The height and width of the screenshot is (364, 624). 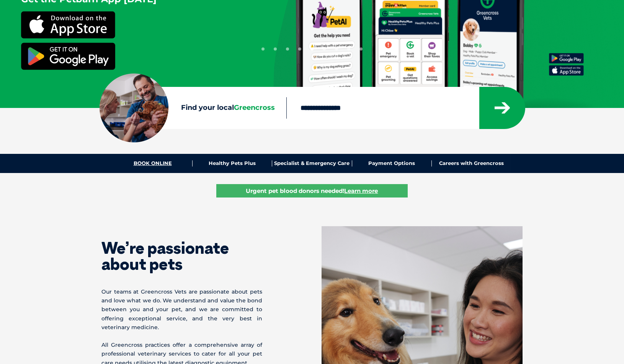 What do you see at coordinates (182, 256) in the screenshot?
I see `h1: We’re passionate about pets` at bounding box center [182, 256].